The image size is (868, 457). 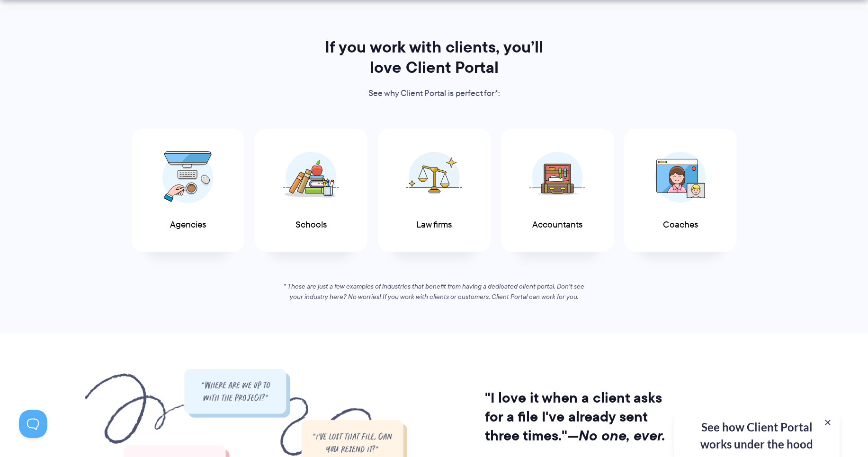 What do you see at coordinates (188, 225) in the screenshot?
I see `span: Agencies` at bounding box center [188, 225].